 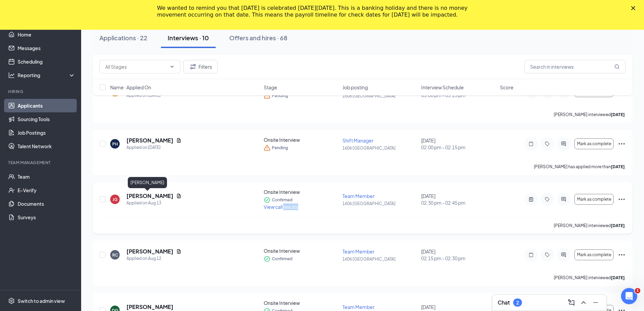 I want to click on a: Messages, so click(x=46, y=48).